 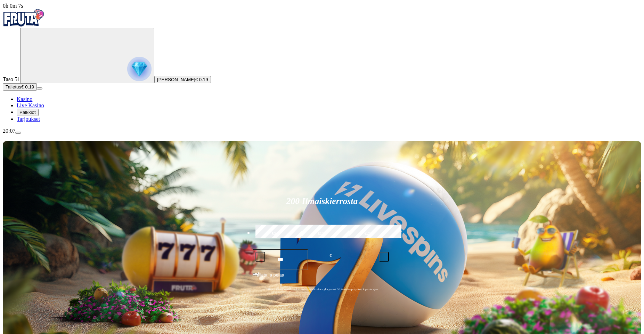 I want to click on span: Tarjoukset, so click(x=28, y=119).